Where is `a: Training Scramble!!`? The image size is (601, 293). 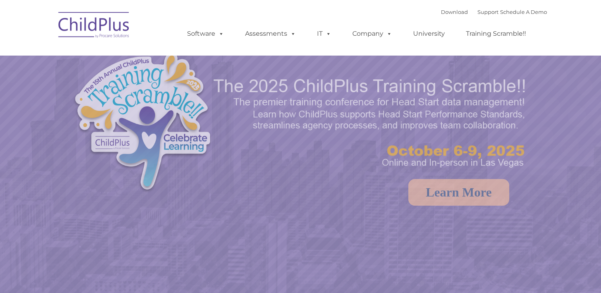
a: Training Scramble!! is located at coordinates (496, 34).